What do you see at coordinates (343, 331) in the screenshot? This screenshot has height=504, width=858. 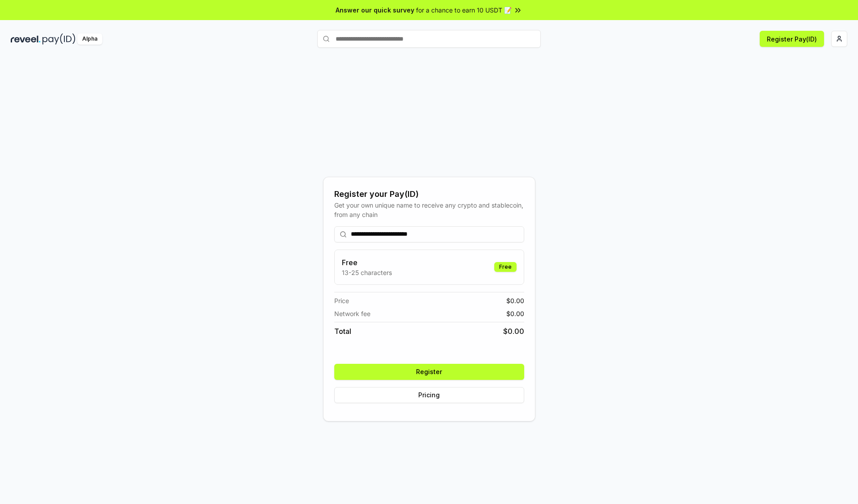 I see `span: Total` at bounding box center [343, 331].